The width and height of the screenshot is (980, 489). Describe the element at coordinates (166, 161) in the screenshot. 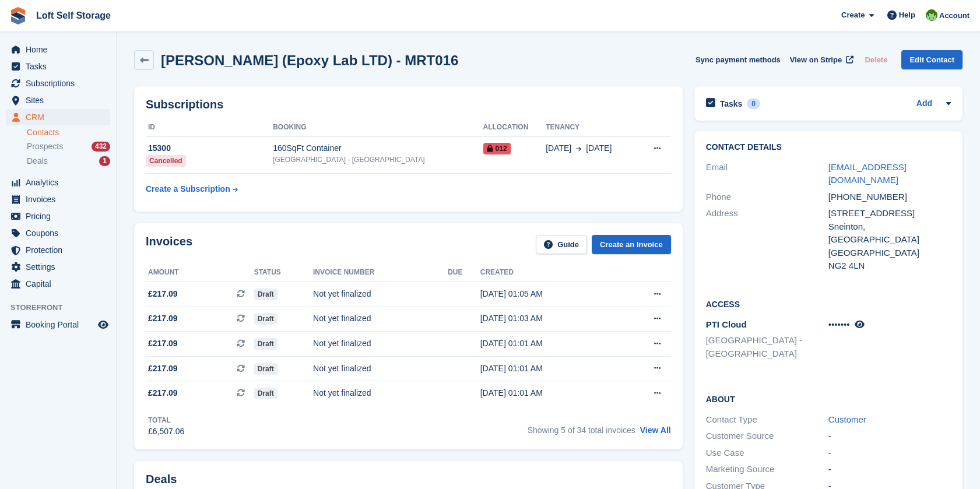

I see `div: Cancelled` at that location.